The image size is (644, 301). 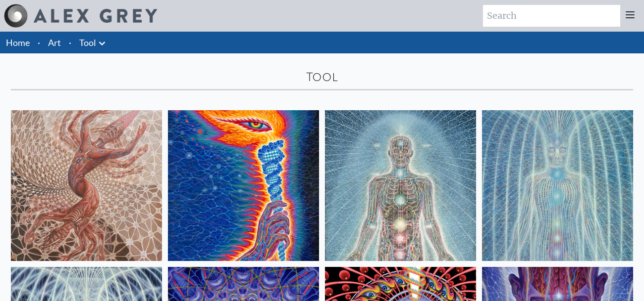 What do you see at coordinates (54, 42) in the screenshot?
I see `a: Art` at bounding box center [54, 42].